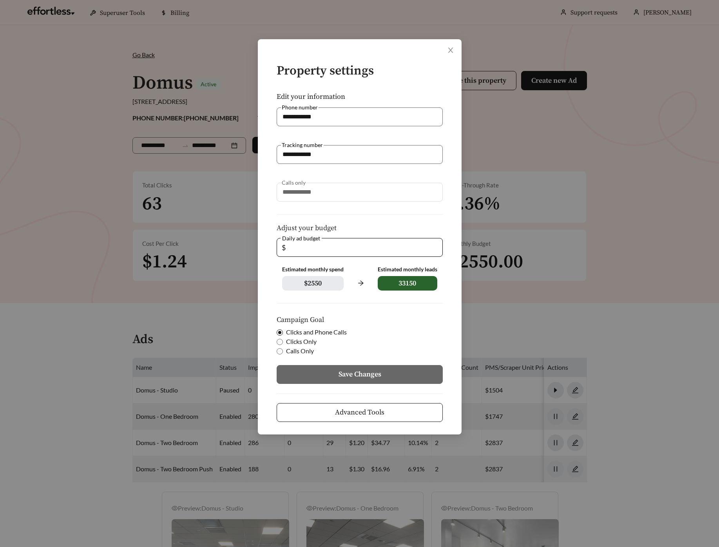 The width and height of the screenshot is (719, 547). I want to click on div: Estimated monthly spend, so click(313, 269).